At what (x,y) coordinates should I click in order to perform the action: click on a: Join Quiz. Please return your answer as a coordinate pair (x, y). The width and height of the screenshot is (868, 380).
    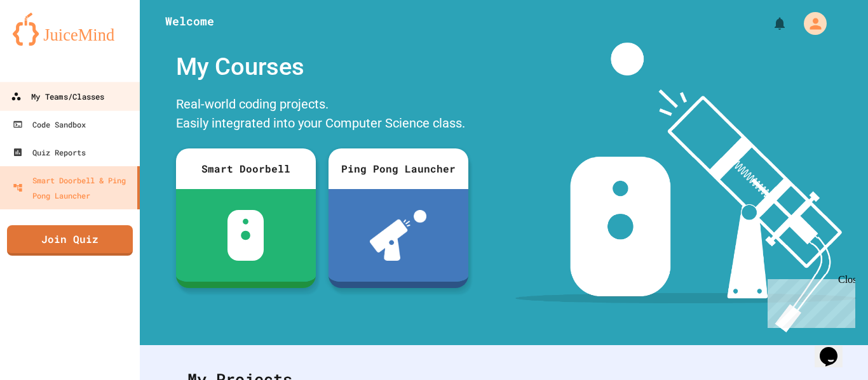
    Looking at the image, I should click on (70, 241).